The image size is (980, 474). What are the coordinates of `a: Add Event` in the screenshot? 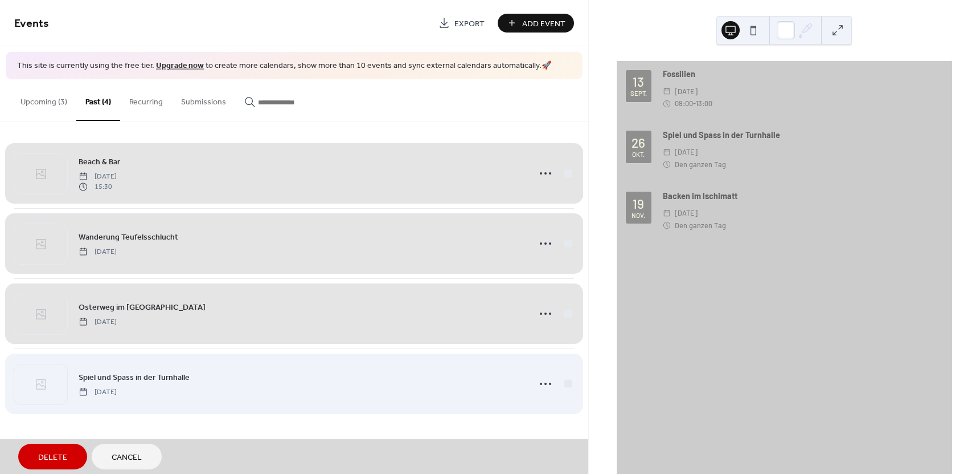 It's located at (536, 23).